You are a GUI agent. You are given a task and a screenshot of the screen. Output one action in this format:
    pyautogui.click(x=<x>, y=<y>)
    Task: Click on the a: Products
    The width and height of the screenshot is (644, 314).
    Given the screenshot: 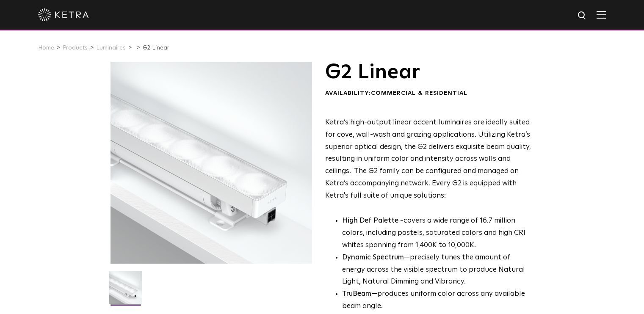 What is the action you would take?
    pyautogui.click(x=75, y=48)
    